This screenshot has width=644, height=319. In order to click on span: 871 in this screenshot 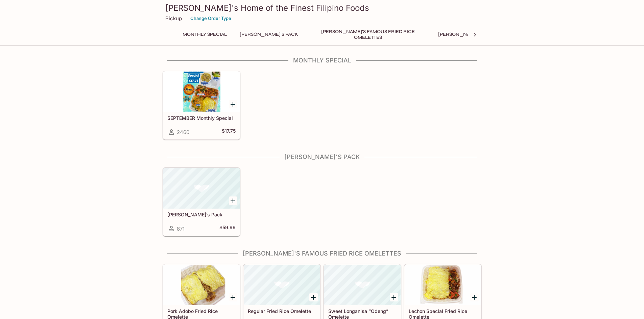, I will do `click(180, 229)`.